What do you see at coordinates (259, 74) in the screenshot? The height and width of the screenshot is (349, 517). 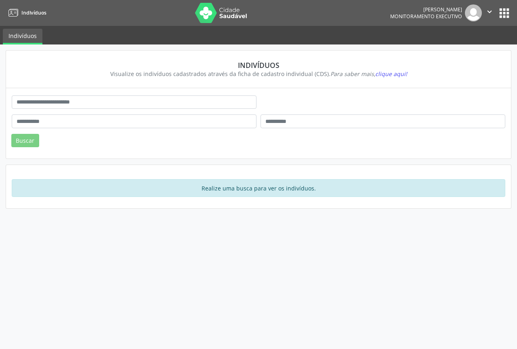 I see `div: Visualize os indivíduos cadastrados através da ficha de cadastro individual (CDS).` at bounding box center [259, 74].